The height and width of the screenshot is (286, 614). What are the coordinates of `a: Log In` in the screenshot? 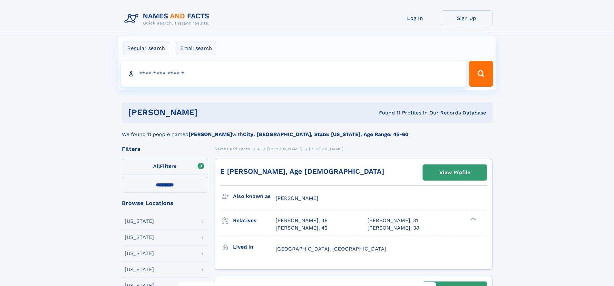 It's located at (415, 18).